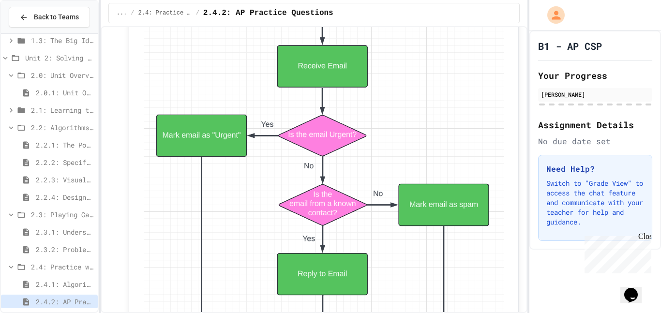 This screenshot has width=661, height=313. What do you see at coordinates (65, 284) in the screenshot?
I see `span: 2.4.1: Algorithm Practice Exercises` at bounding box center [65, 284].